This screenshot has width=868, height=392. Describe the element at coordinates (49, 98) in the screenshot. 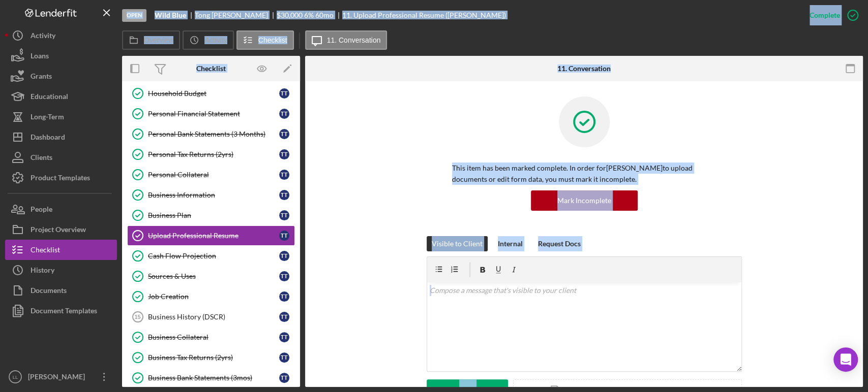

I see `div: Educational` at that location.